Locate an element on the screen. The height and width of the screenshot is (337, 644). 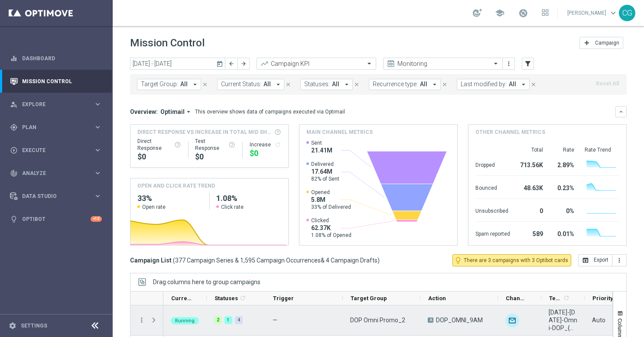
i: open_in_browser is located at coordinates (586, 260).